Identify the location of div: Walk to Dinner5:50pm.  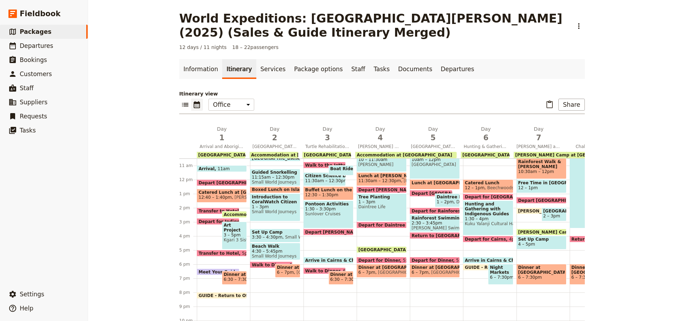
(271, 264).